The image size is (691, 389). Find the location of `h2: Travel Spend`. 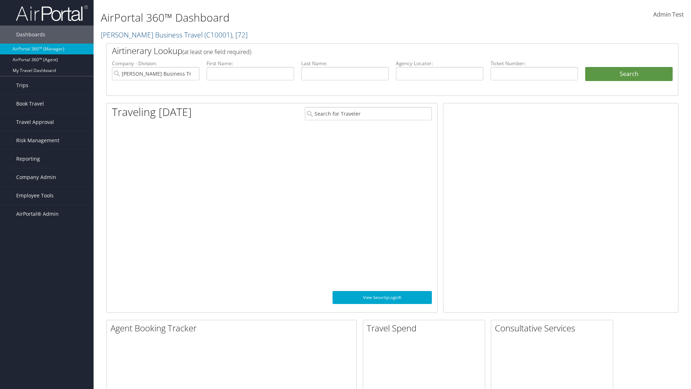

h2: Travel Spend is located at coordinates (426, 328).